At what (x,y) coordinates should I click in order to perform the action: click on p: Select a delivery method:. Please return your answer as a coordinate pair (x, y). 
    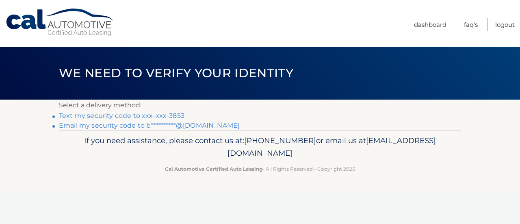
    Looking at the image, I should click on (260, 105).